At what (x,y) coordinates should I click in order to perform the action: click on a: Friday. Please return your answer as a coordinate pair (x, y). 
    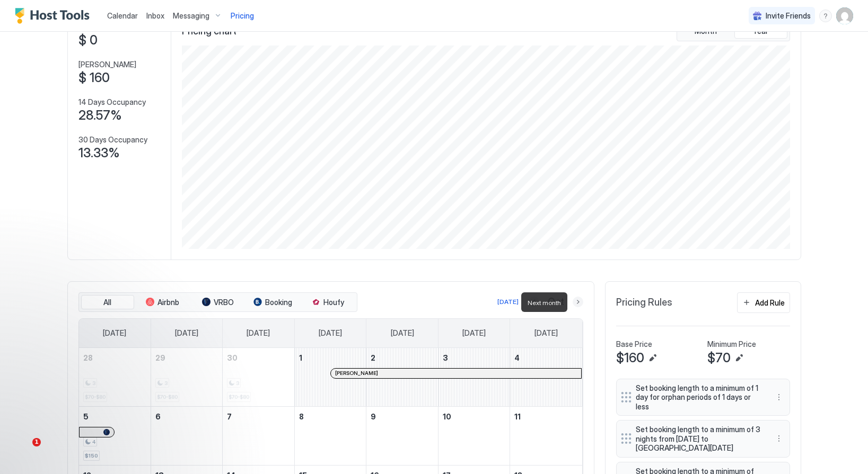
    Looking at the image, I should click on (474, 333).